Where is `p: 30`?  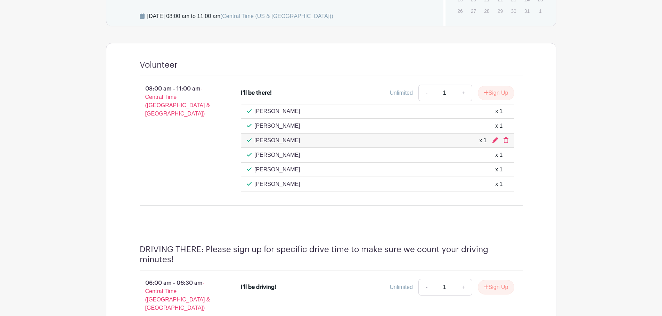 p: 30 is located at coordinates (513, 11).